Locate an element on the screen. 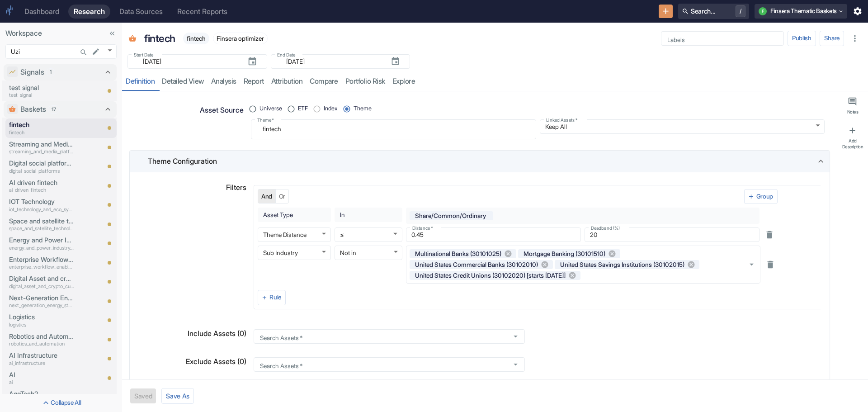 This screenshot has width=868, height=412. p: Streaming and Media platforms is located at coordinates (42, 144).